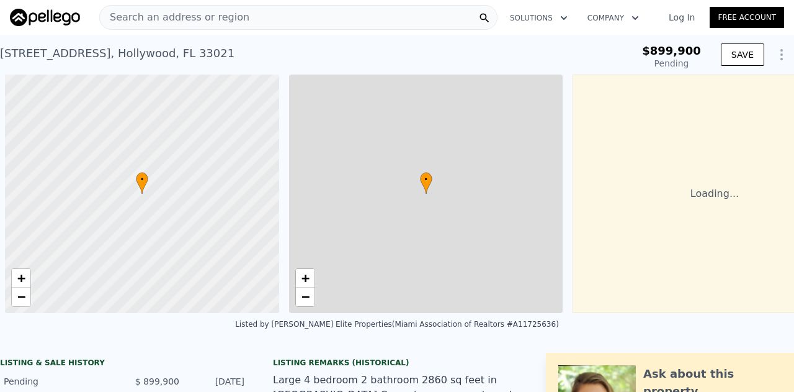 The image size is (794, 392). Describe the element at coordinates (743, 55) in the screenshot. I see `button: SAVE` at that location.